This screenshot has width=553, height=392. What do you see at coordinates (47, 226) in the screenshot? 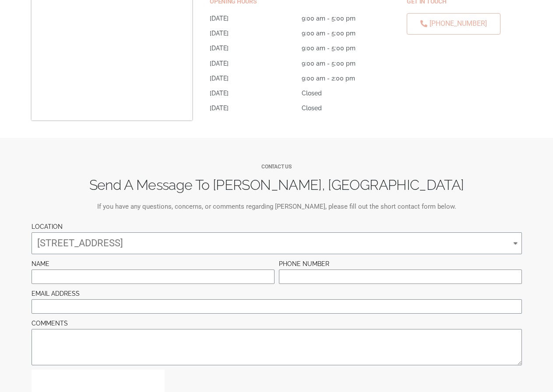
I see `label: LOCATION` at bounding box center [47, 226].